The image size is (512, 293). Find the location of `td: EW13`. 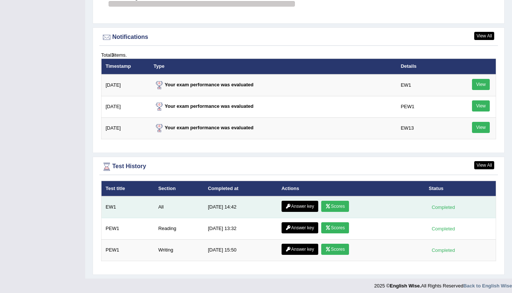

td: EW13 is located at coordinates (424, 128).